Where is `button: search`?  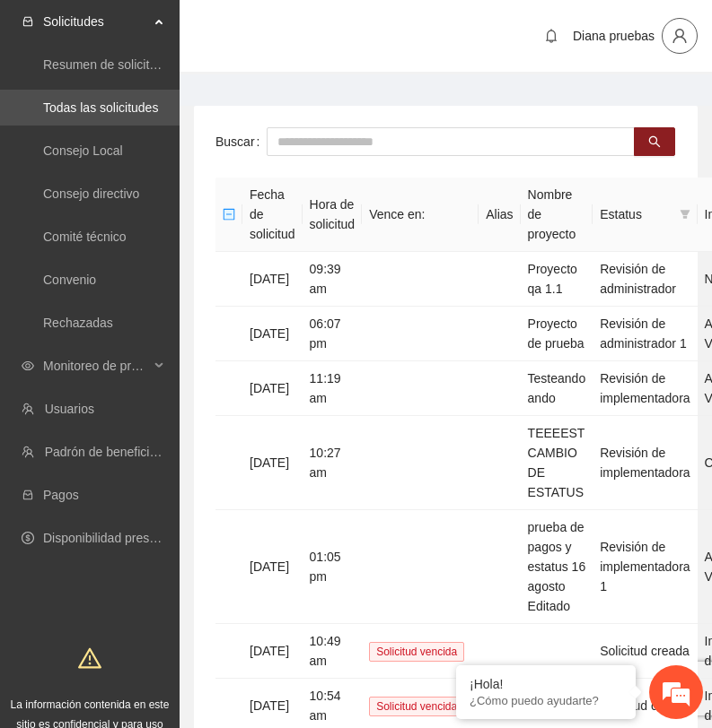
button: search is located at coordinates (654, 141).